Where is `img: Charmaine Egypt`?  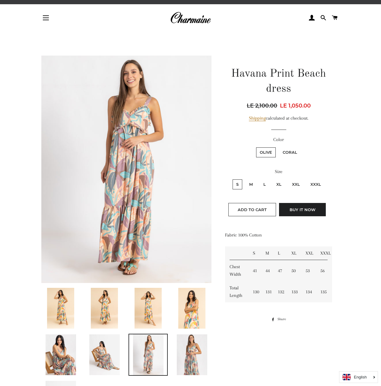 img: Charmaine Egypt is located at coordinates (191, 18).